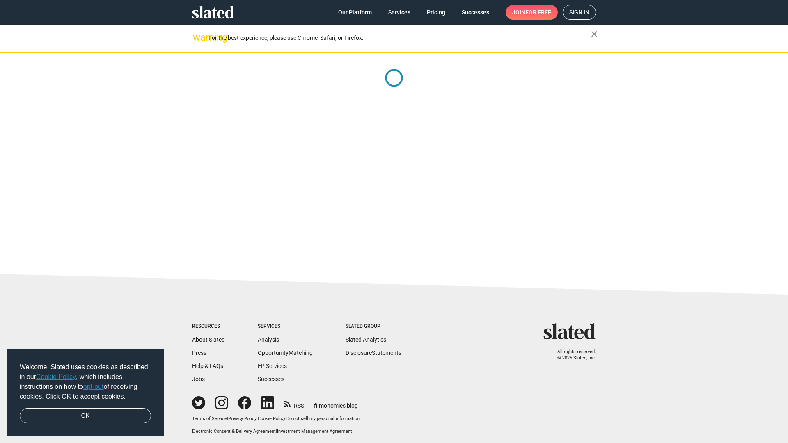 Image resolution: width=788 pixels, height=443 pixels. Describe the element at coordinates (400, 38) in the screenshot. I see `div: For the best experience, please use Chrome, Safari, or Firefox.` at that location.